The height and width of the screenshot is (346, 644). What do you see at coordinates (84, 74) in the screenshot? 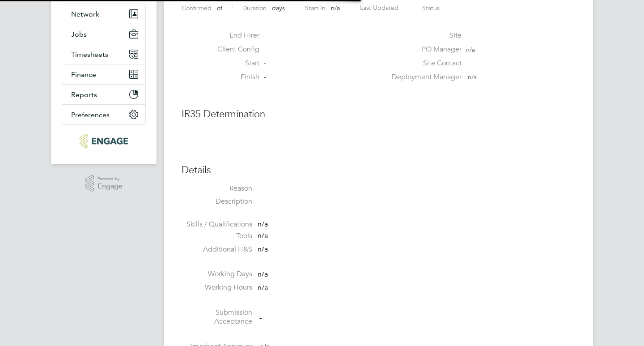
I see `span: Finance` at bounding box center [84, 74].